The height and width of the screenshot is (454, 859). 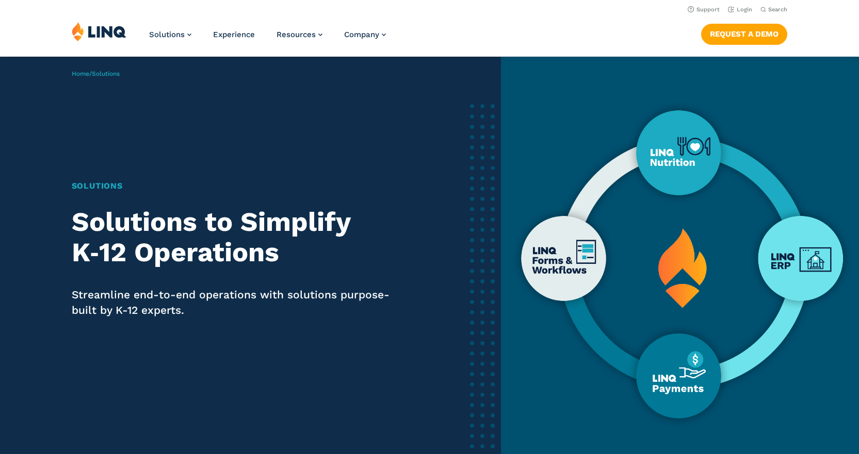 I want to click on nav: Primary Navigation, so click(x=267, y=39).